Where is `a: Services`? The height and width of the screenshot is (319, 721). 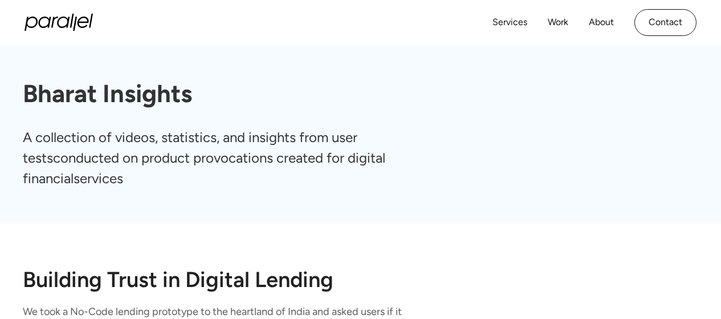 a: Services is located at coordinates (510, 22).